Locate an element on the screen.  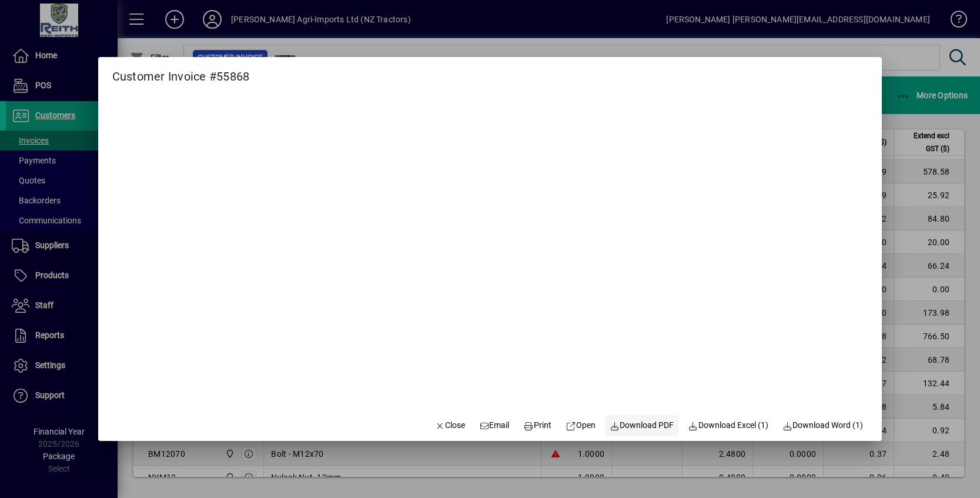
button: Close is located at coordinates (450, 425).